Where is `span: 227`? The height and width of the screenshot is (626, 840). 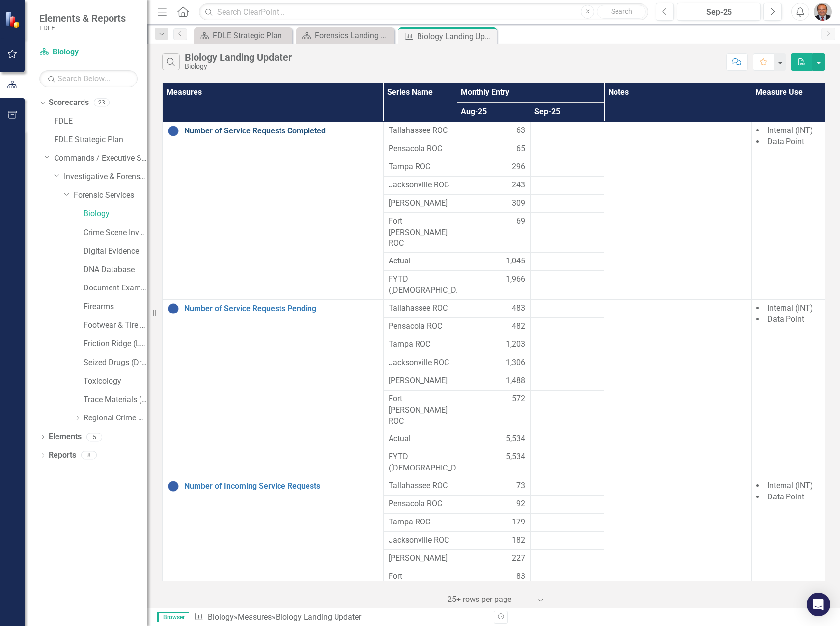 span: 227 is located at coordinates (518, 558).